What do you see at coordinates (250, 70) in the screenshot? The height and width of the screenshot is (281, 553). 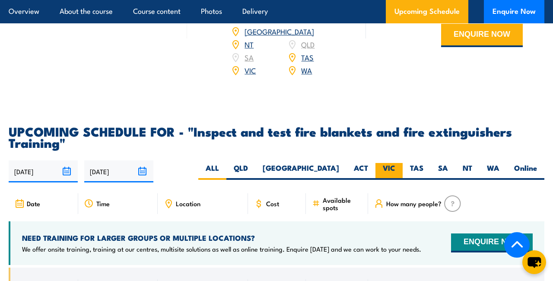 I see `a: VIC` at bounding box center [250, 70].